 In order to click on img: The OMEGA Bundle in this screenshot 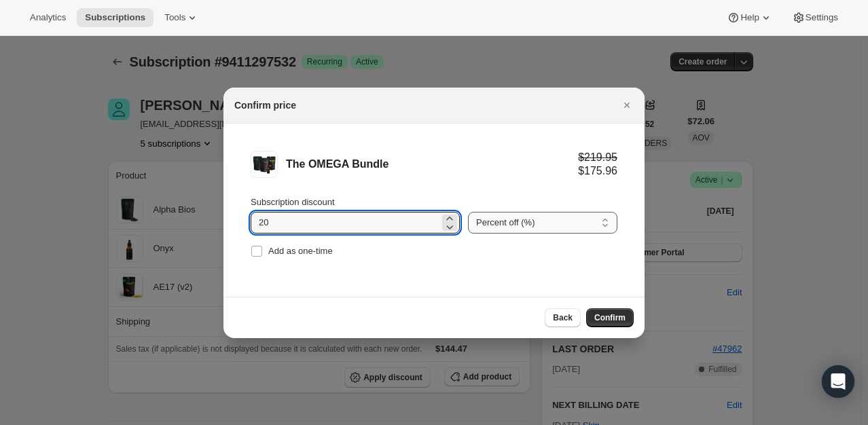, I will do `click(264, 164)`.